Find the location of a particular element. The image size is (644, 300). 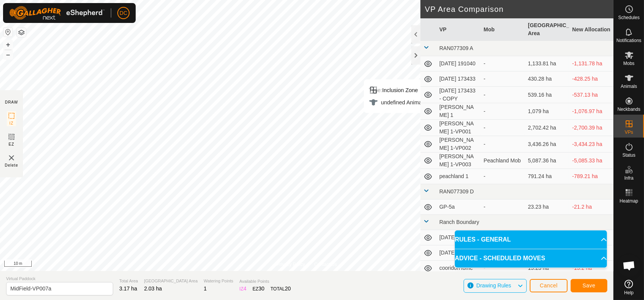

span: Mobs is located at coordinates (629, 63).